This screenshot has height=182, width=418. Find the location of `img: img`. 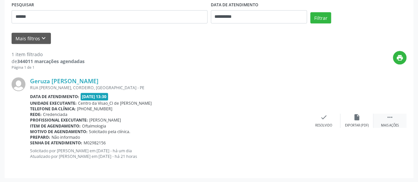

img: img is located at coordinates (19, 84).